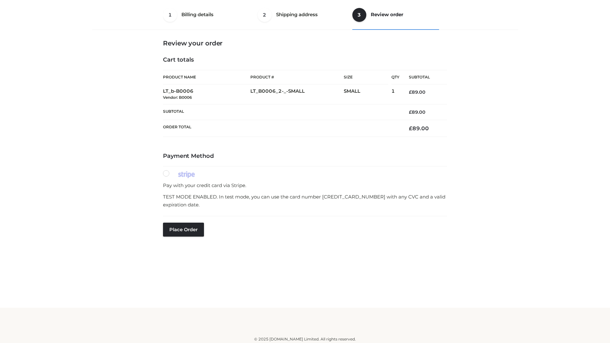 The width and height of the screenshot is (610, 343). I want to click on td: SMALL, so click(367, 94).